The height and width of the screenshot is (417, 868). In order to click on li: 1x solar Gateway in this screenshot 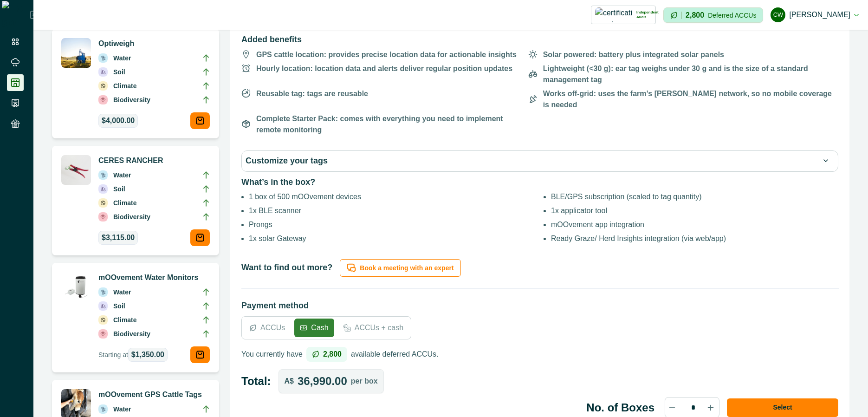, I will do `click(392, 239)`.